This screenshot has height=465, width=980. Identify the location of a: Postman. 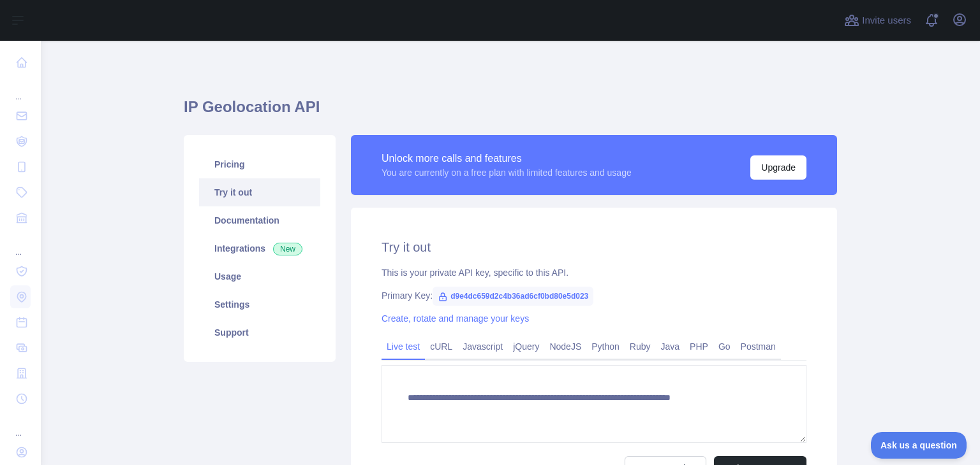
(758, 347).